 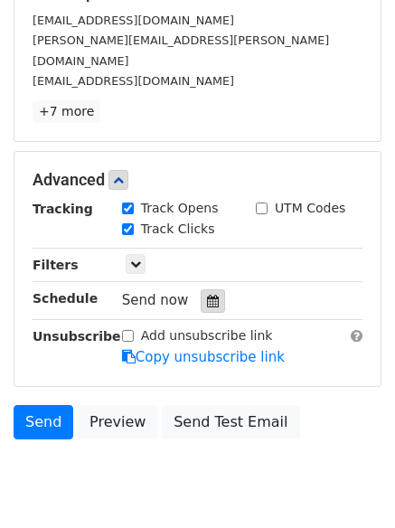 I want to click on label: UTM Codes, so click(x=310, y=208).